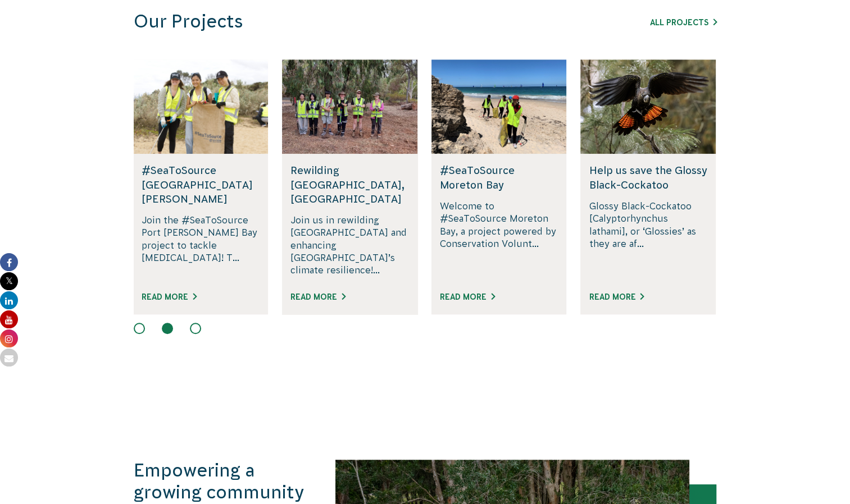 The width and height of the screenshot is (850, 504). I want to click on h5: Help us save the Glossy Black-Cockatoo, so click(648, 177).